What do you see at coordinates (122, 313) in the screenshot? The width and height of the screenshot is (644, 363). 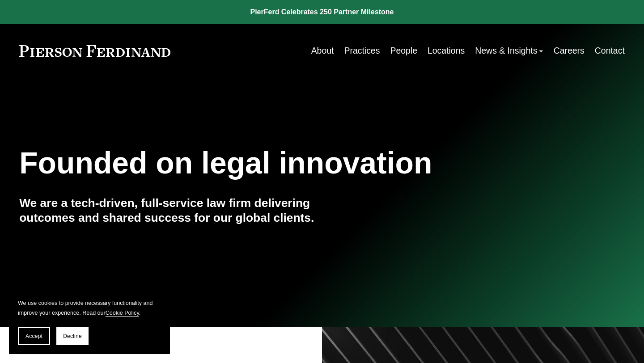 I see `a: Cookie Policy` at bounding box center [122, 313].